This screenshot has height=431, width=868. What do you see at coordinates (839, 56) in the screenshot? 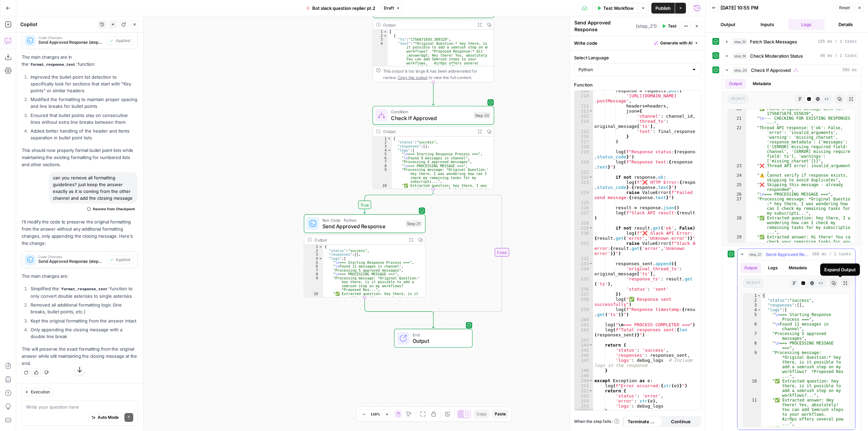
I see `span: 98 ms / 1 tasks` at bounding box center [839, 56].